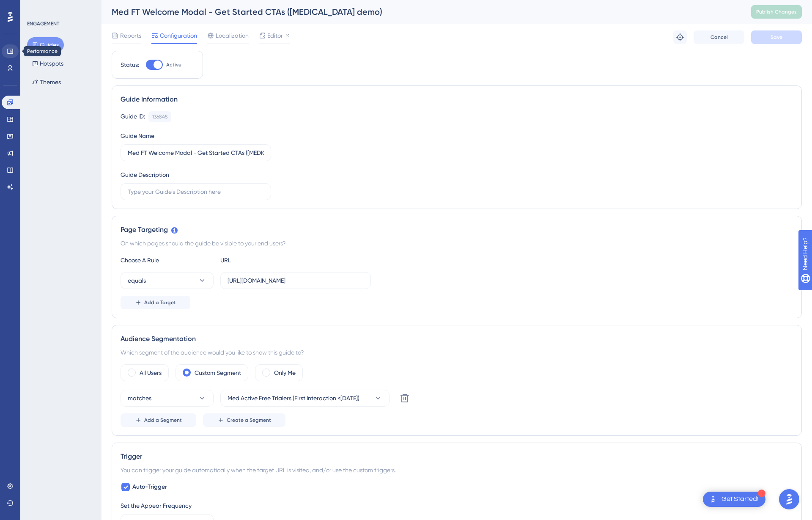 This screenshot has height=520, width=812. What do you see at coordinates (296, 281) in the screenshot?
I see `input: yourwebsite.com/path` at bounding box center [296, 281].